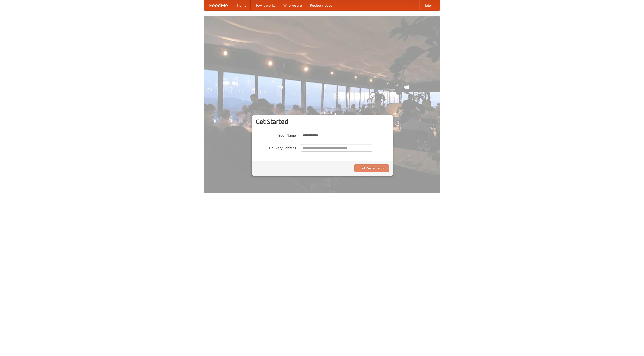  What do you see at coordinates (276, 147) in the screenshot?
I see `label: Delivery Address` at bounding box center [276, 147].